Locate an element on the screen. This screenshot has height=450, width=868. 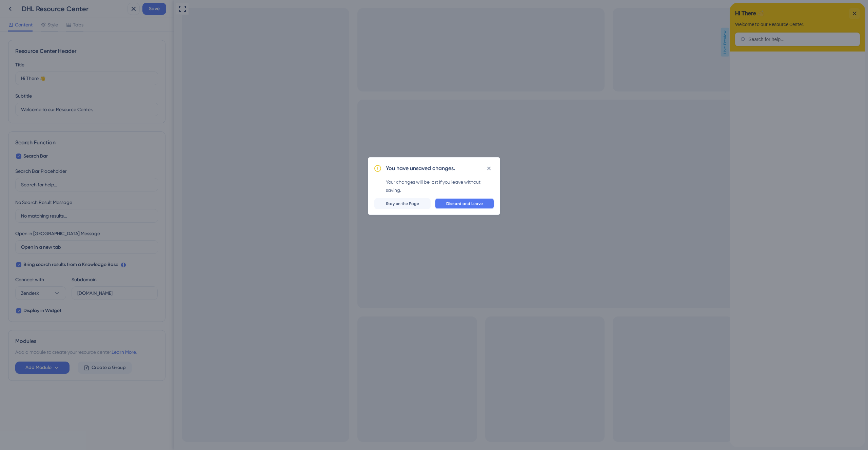
div: Your changes will be lost if you leave without saving. is located at coordinates (440, 186).